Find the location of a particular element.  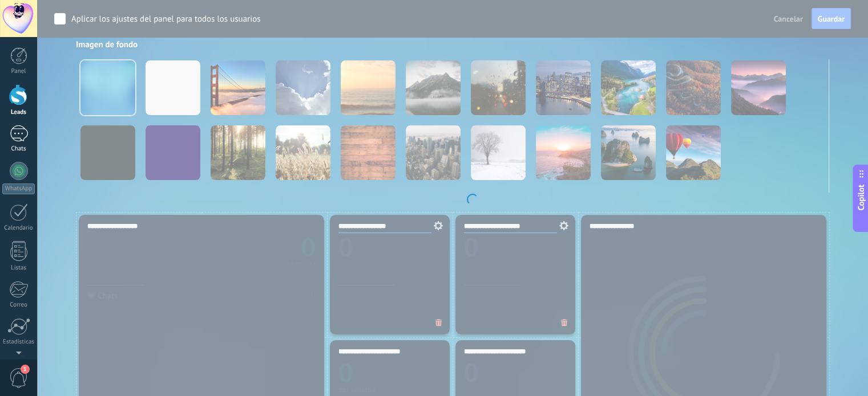

span: Copilot is located at coordinates (861, 198).